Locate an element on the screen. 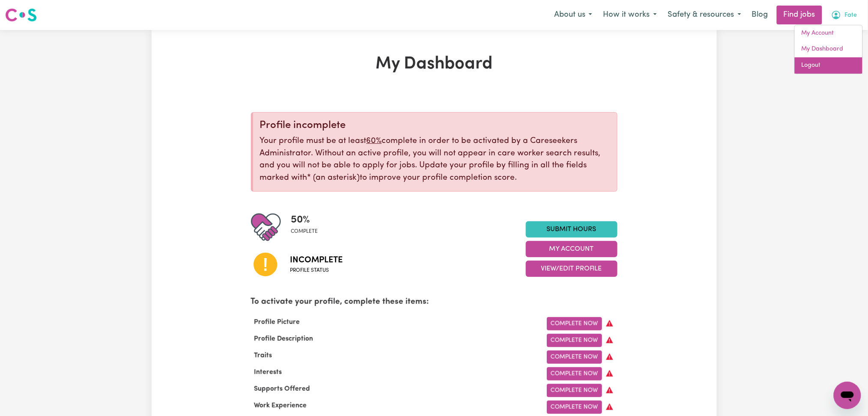 The height and width of the screenshot is (416, 868). span: complete is located at coordinates (304, 232).